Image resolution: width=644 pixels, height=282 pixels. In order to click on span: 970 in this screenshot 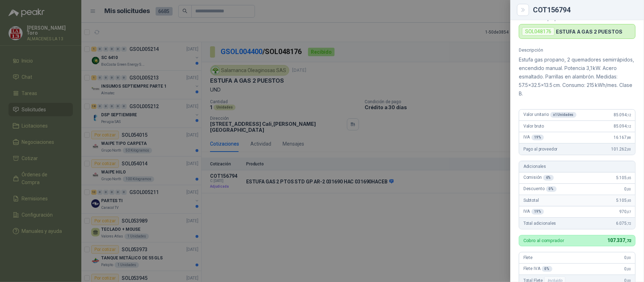, I will do `click(625, 212)`.